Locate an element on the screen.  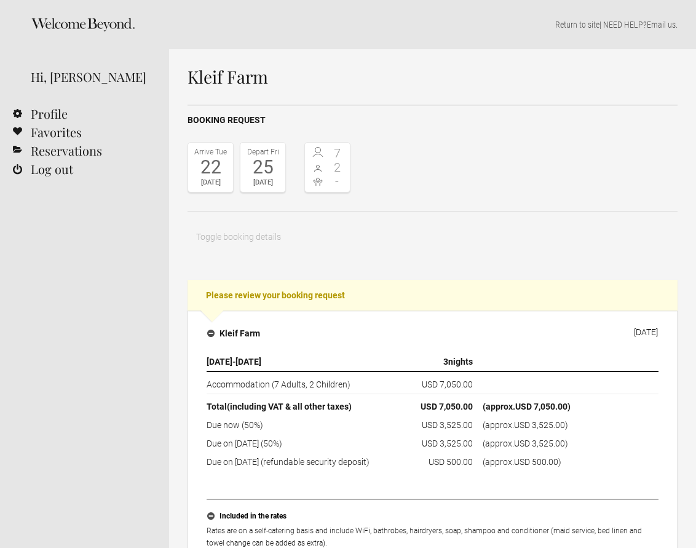
span: 3 is located at coordinates (446, 361).